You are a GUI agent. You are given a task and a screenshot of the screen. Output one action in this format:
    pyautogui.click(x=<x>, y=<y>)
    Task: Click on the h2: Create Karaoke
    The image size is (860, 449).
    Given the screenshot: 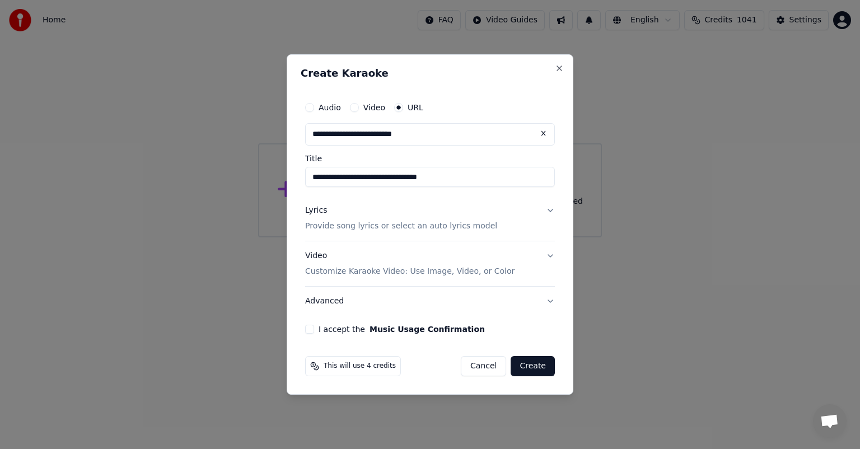 What is the action you would take?
    pyautogui.click(x=430, y=73)
    